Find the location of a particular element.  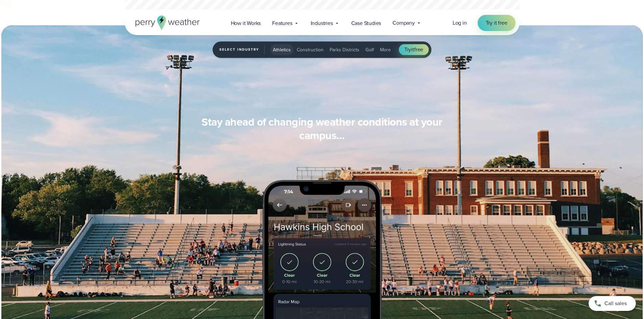

span: Features is located at coordinates (282, 23).